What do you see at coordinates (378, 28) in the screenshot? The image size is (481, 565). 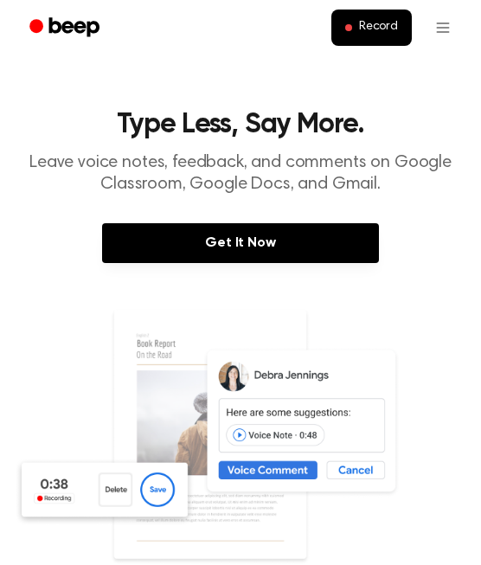 I see `span: Record` at bounding box center [378, 28].